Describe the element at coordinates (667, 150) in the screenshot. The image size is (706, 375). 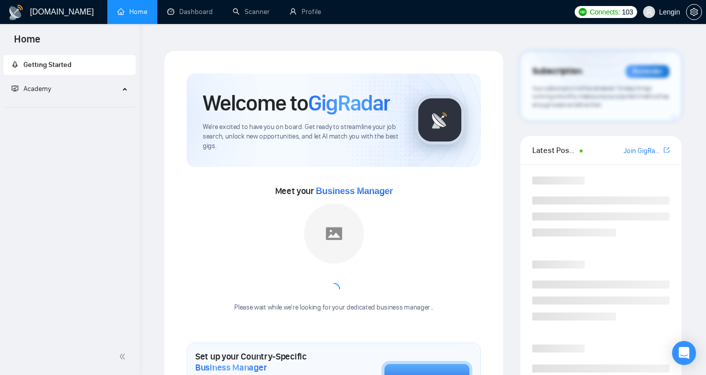
I see `a: export` at that location.